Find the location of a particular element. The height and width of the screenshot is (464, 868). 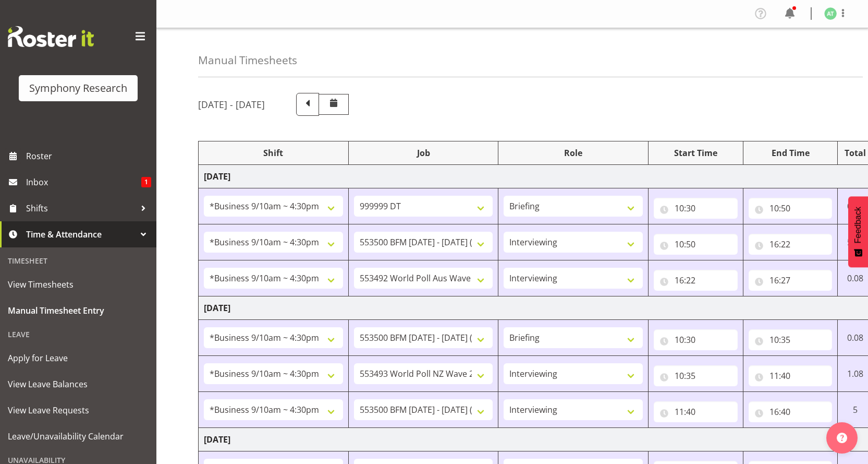

a: Manual Timesheet Entry is located at coordinates (78, 310).